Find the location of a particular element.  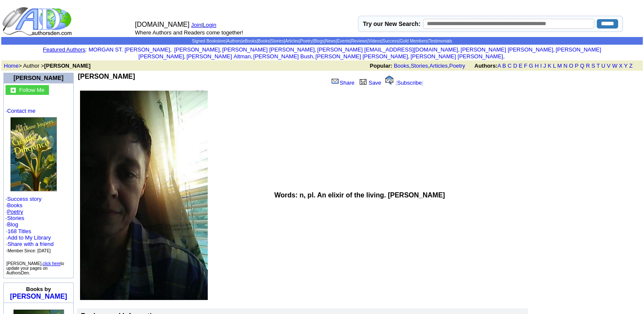

a: eBooks is located at coordinates (249, 41).